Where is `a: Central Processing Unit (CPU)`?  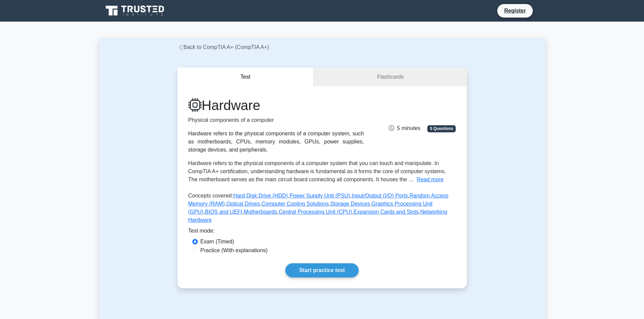
a: Central Processing Unit (CPU) is located at coordinates (315, 212).